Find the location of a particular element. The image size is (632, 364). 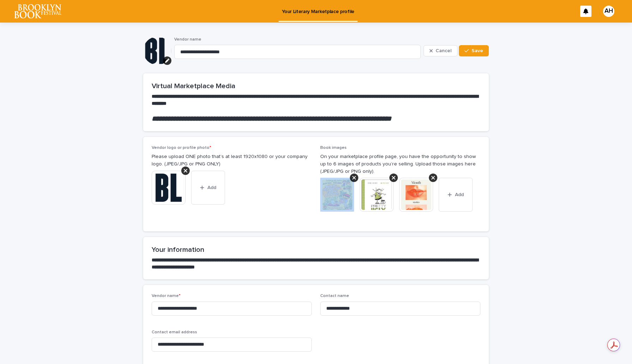

span: Contact email address is located at coordinates (174, 332).